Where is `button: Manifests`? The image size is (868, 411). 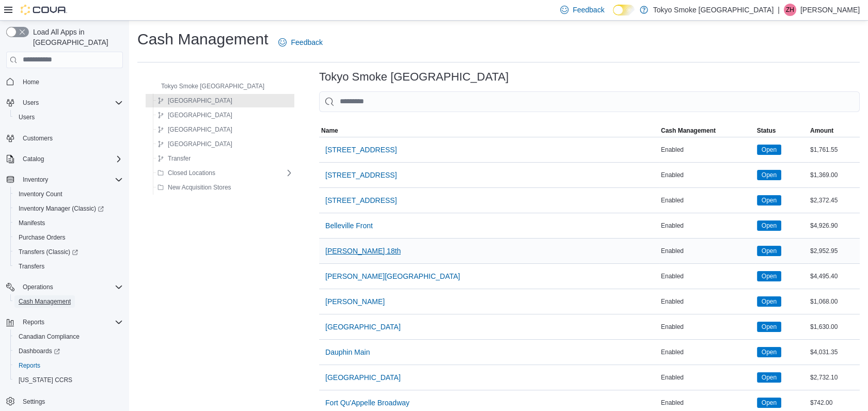
button: Manifests is located at coordinates (69, 223).